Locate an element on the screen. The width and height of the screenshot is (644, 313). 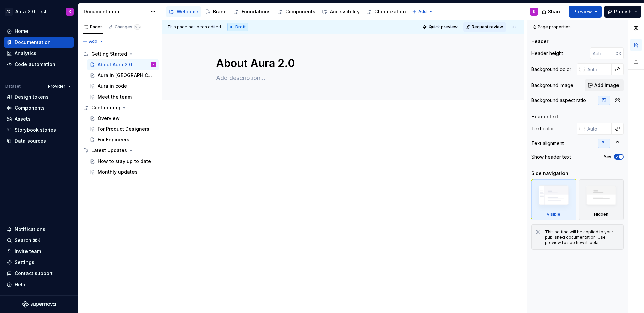
button: Request review is located at coordinates (485, 27).